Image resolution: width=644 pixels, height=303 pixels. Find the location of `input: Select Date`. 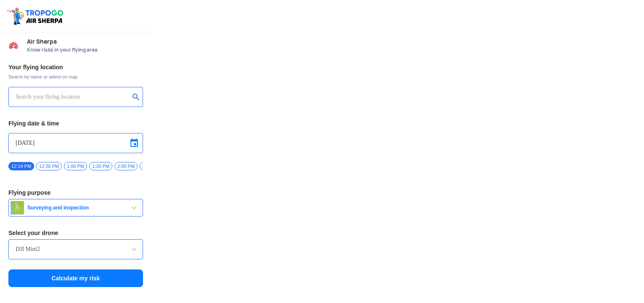

input: Select Date is located at coordinates (76, 143).